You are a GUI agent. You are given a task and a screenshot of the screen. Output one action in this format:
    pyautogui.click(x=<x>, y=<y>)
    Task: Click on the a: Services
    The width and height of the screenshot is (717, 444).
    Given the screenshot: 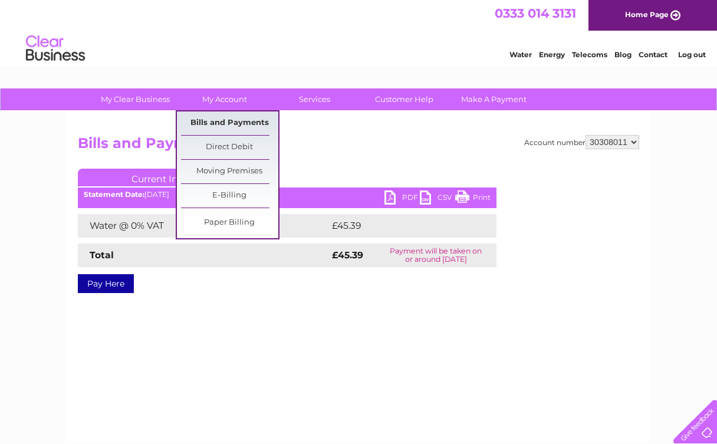 What is the action you would take?
    pyautogui.click(x=314, y=99)
    